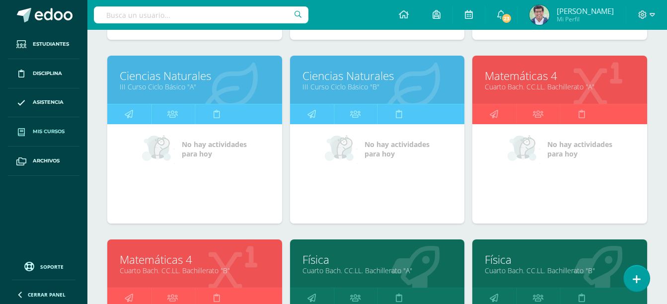  I want to click on span: Archivos, so click(46, 161).